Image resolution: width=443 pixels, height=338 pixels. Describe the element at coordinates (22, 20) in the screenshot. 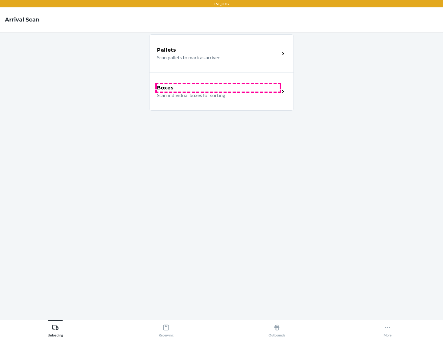

I see `h4: Arrival Scan` at that location.